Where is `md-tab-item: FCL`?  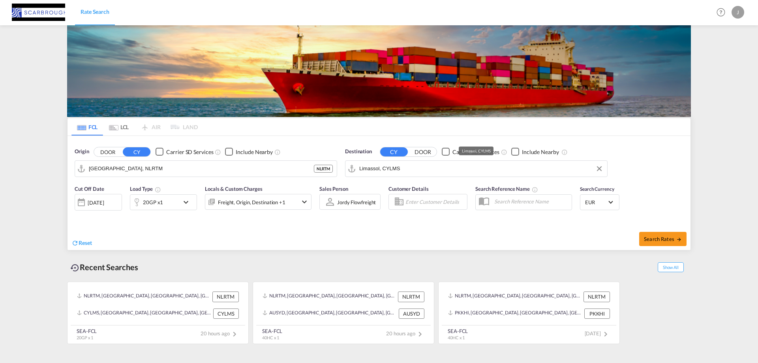
md-tab-item: FCL is located at coordinates (87, 127).